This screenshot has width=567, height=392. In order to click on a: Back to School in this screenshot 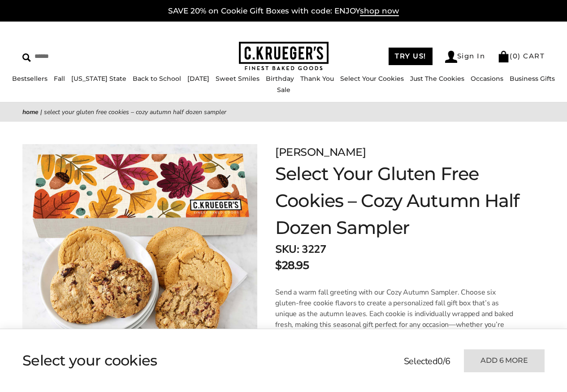, I will do `click(157, 78)`.